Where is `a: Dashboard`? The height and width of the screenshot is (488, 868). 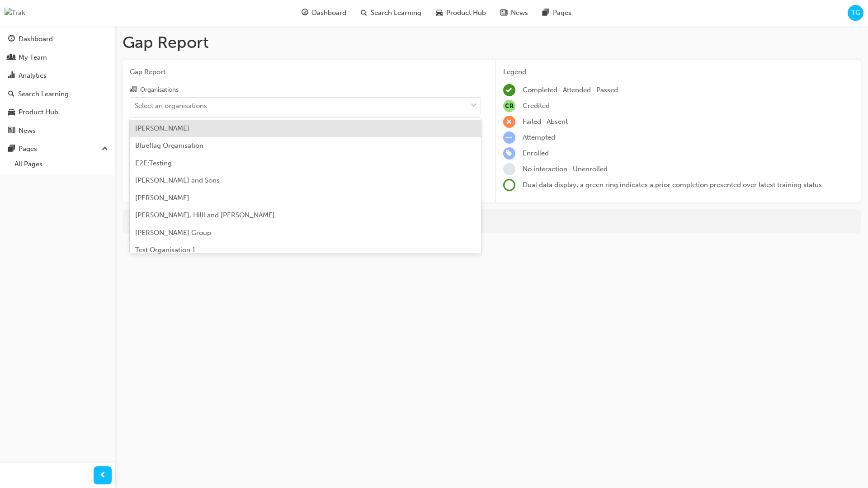 a: Dashboard is located at coordinates (57, 39).